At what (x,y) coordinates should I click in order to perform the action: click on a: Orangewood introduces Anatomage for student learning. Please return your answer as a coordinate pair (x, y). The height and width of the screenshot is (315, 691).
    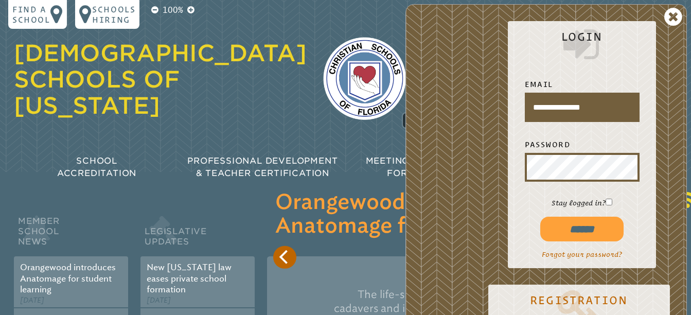
    Looking at the image, I should click on (68, 278).